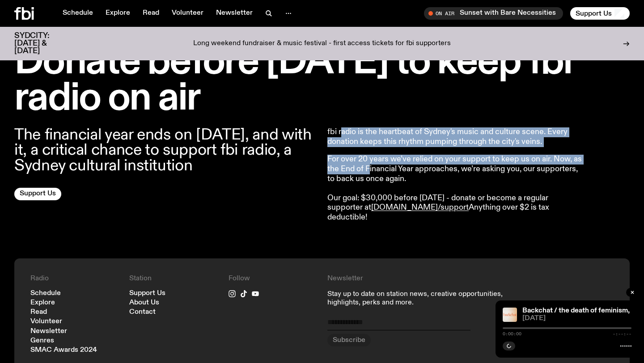 This screenshot has height=363, width=644. Describe the element at coordinates (456, 137) in the screenshot. I see `p: fbi radio is the heartbeat of Sydney's music and culture scene. Every donation keeps this rhythm ...` at that location.